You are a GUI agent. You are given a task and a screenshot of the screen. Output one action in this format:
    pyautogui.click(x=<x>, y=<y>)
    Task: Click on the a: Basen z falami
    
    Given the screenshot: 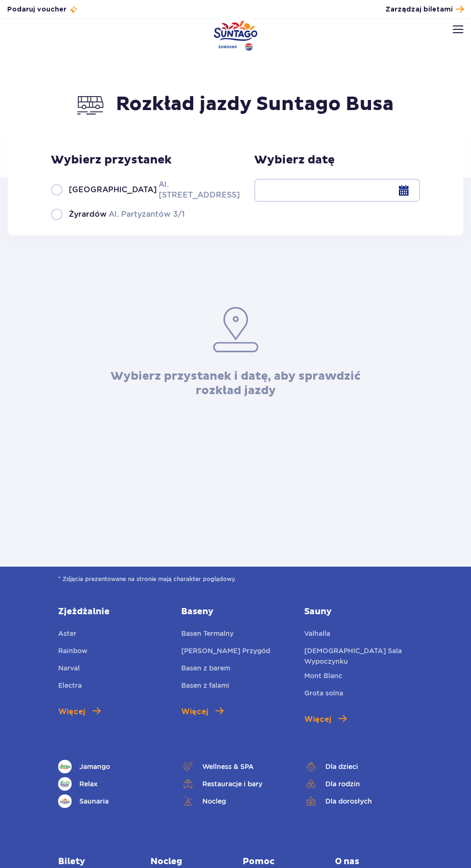 What is the action you would take?
    pyautogui.click(x=205, y=687)
    